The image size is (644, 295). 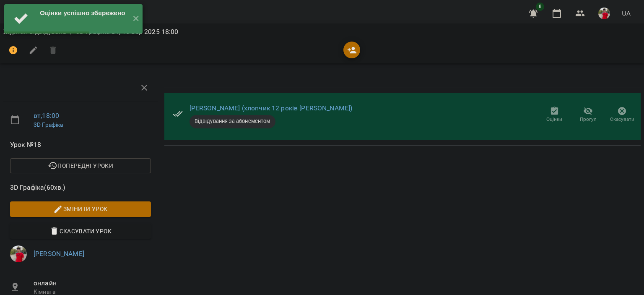 I want to click on a: вт , 18:00, so click(x=46, y=115).